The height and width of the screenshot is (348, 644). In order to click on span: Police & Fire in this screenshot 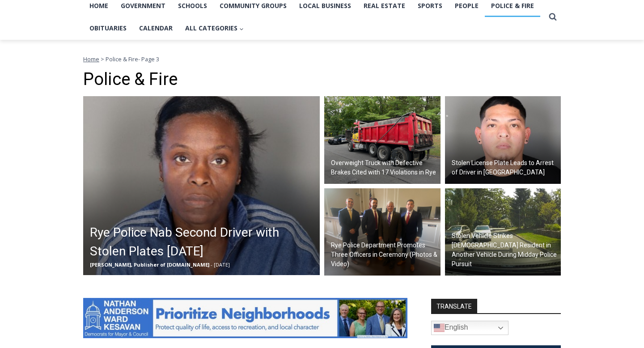, I will do `click(122, 59)`.